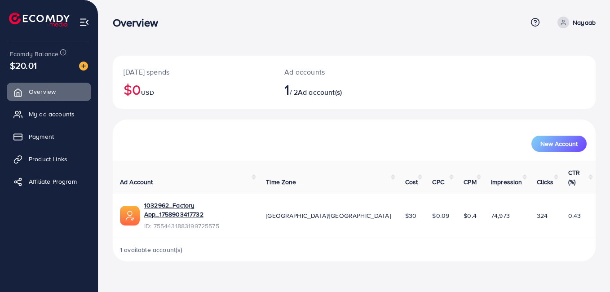 This screenshot has height=292, width=610. What do you see at coordinates (441, 216) in the screenshot?
I see `span: $0.09` at bounding box center [441, 216].